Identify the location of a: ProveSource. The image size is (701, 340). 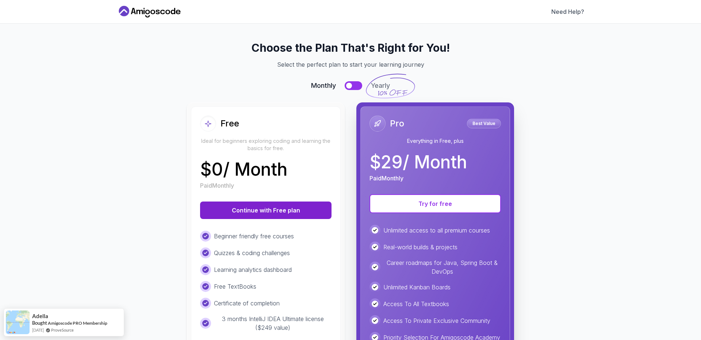
(62, 330).